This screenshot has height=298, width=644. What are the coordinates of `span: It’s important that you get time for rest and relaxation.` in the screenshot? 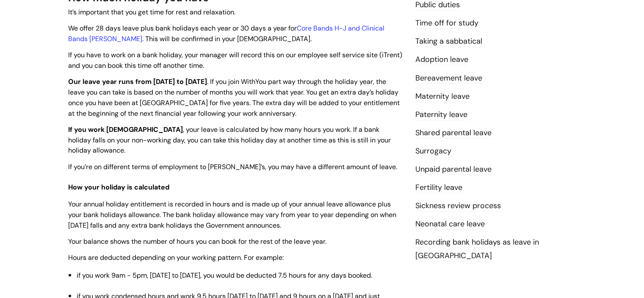 It's located at (152, 12).